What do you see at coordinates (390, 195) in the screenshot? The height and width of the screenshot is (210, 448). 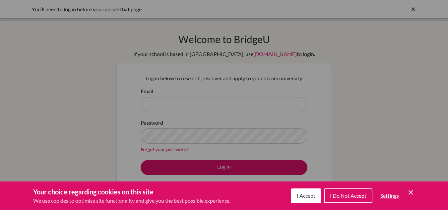 I see `span: Settings` at bounding box center [390, 195].